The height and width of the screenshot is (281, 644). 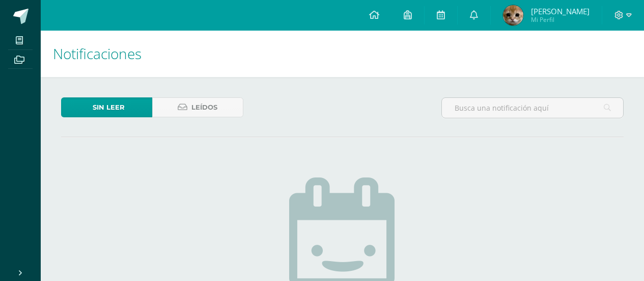 I want to click on input: Busca una notificación aquí, so click(x=533, y=108).